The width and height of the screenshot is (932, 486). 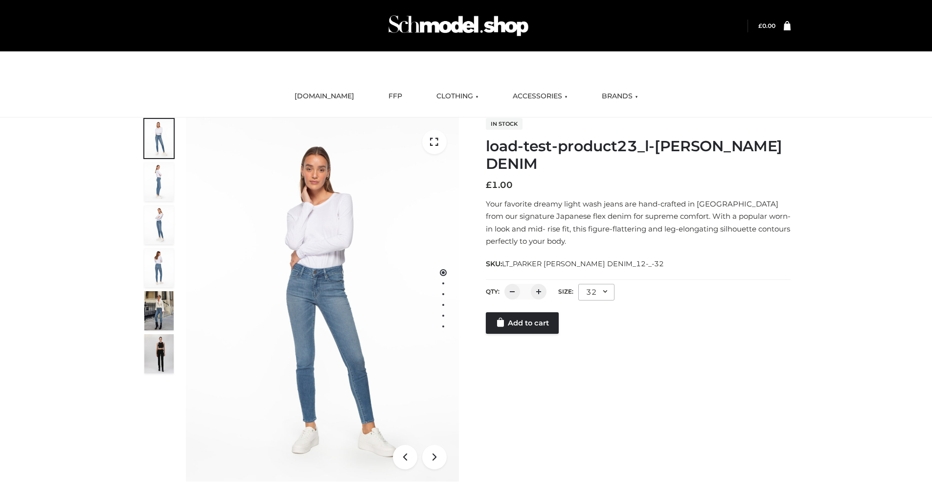 What do you see at coordinates (499, 185) in the screenshot?
I see `bdi: 1.00` at bounding box center [499, 185].